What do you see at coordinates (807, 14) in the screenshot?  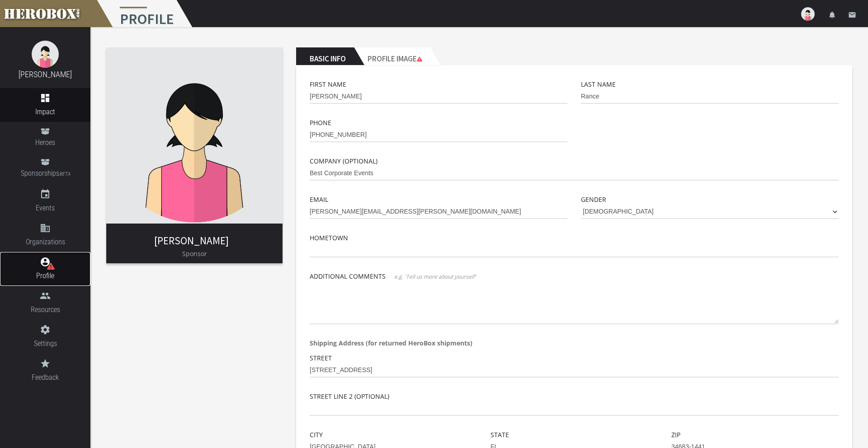 I see `img: user-image` at bounding box center [807, 14].